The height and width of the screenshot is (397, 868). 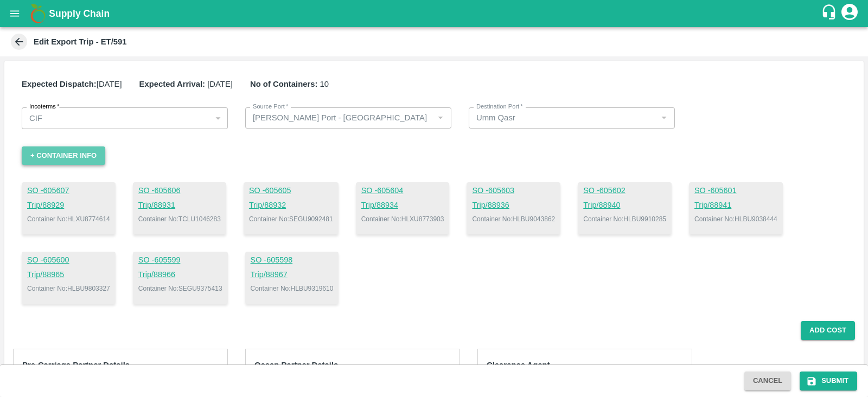 I want to click on b: Expected Dispatch:, so click(x=59, y=84).